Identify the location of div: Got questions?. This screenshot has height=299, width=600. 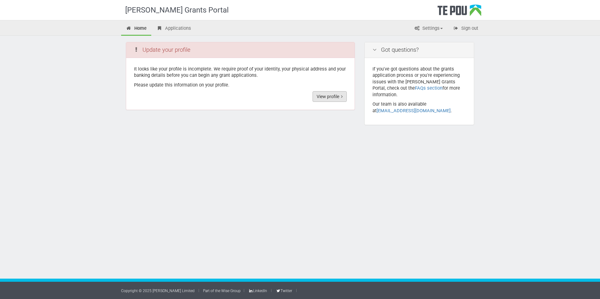
(419, 50).